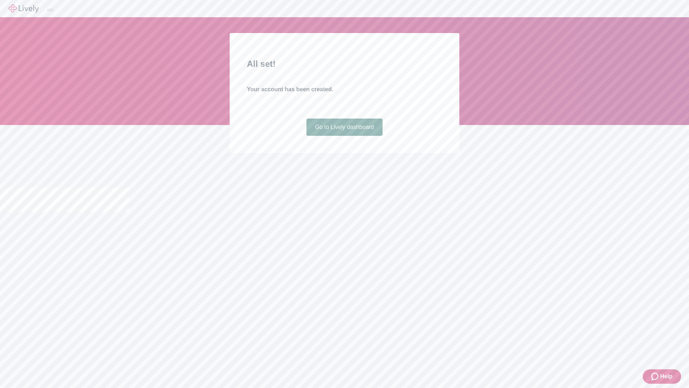  Describe the element at coordinates (666, 376) in the screenshot. I see `span: Help` at that location.